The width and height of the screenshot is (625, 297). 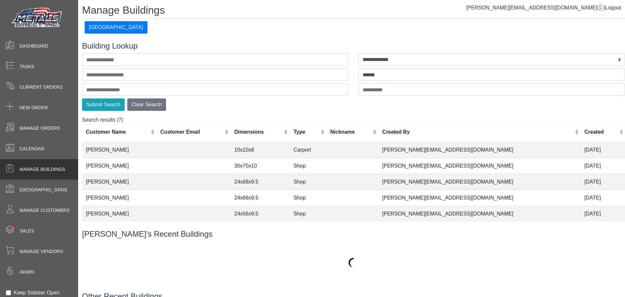 I want to click on div: Type, so click(x=306, y=132).